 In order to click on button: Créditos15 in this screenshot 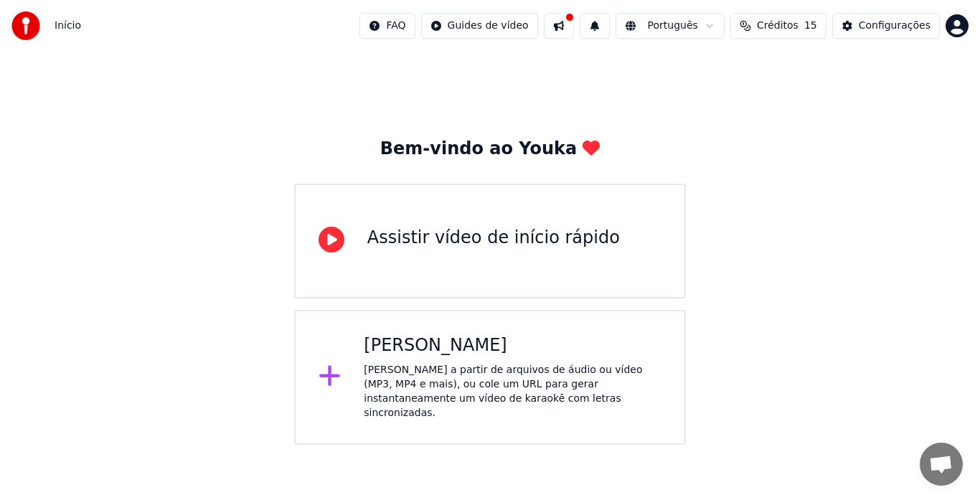, I will do `click(778, 26)`.